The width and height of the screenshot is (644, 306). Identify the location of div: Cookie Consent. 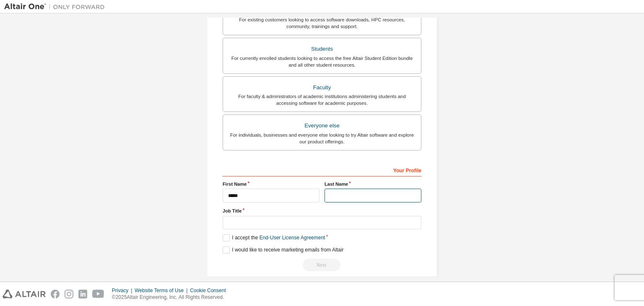
(210, 290).